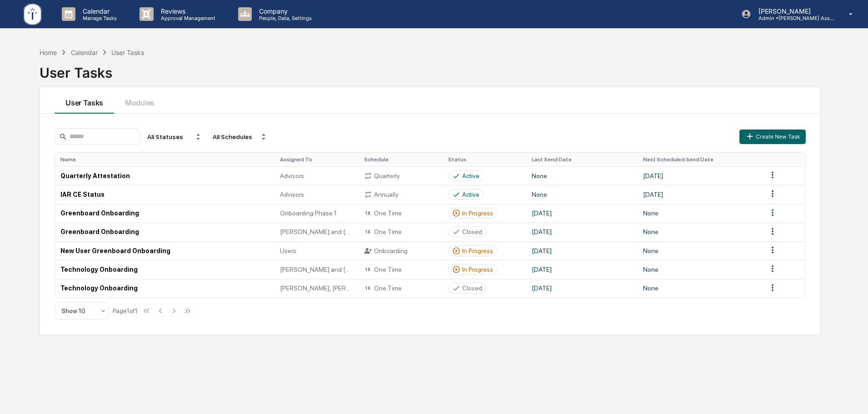  Describe the element at coordinates (773, 137) in the screenshot. I see `button: Create New Task` at that location.